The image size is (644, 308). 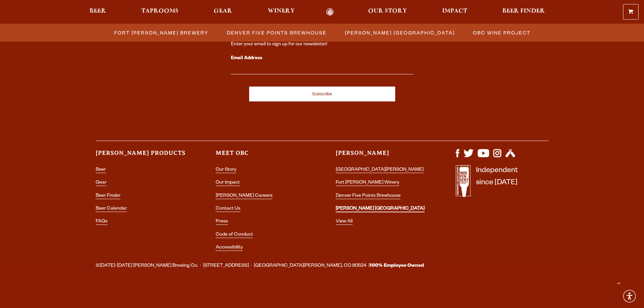 I want to click on input: Subscribe, so click(x=322, y=93).